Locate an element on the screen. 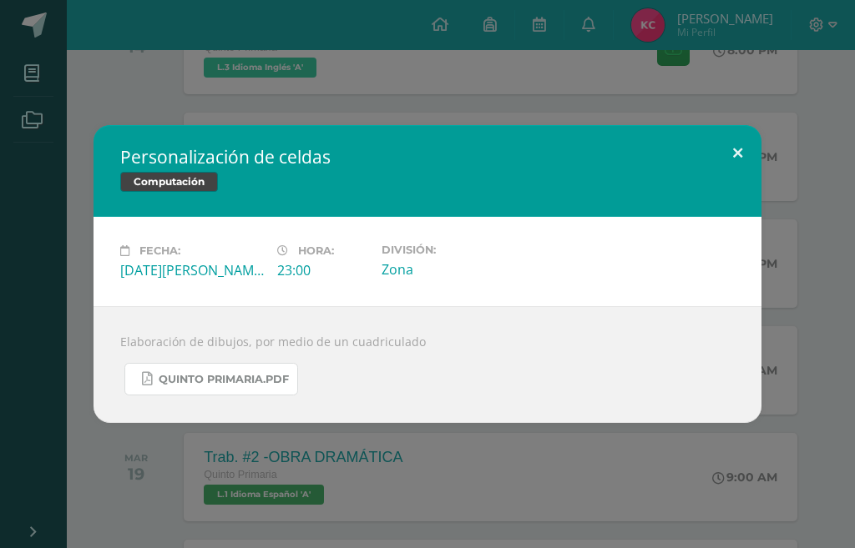  button: Close (Esc) is located at coordinates (737, 154).